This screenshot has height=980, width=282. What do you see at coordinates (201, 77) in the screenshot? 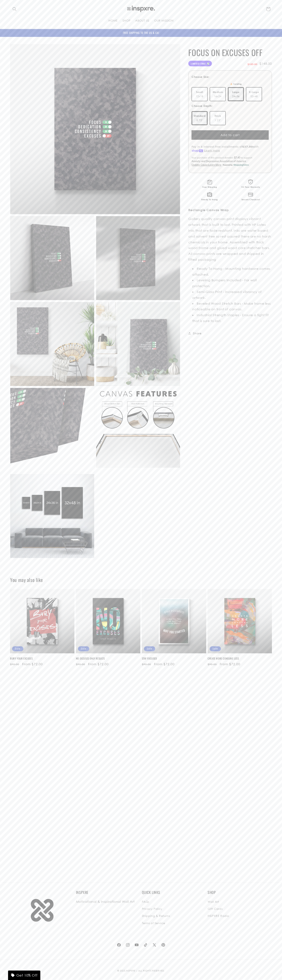
I see `div: Choose Size:` at bounding box center [201, 77].